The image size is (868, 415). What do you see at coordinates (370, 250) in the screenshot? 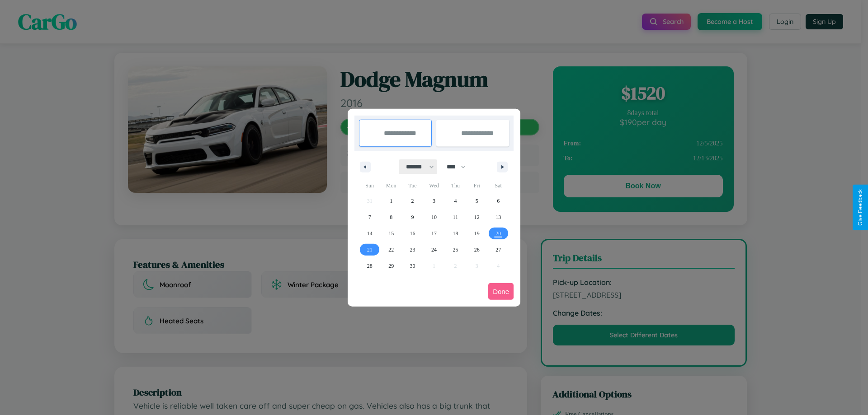
I see `span: 21` at bounding box center [370, 250].